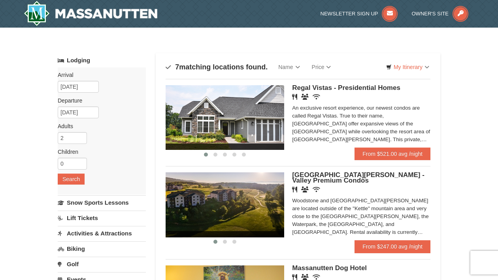 The width and height of the screenshot is (498, 280). What do you see at coordinates (102, 218) in the screenshot?
I see `a: Lift Tickets` at bounding box center [102, 218].